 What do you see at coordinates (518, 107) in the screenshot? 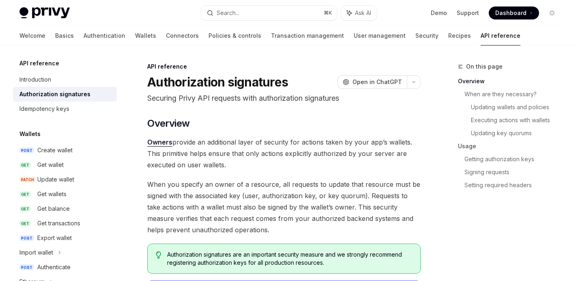
I see `a: Updating wallets and policies` at bounding box center [518, 107].